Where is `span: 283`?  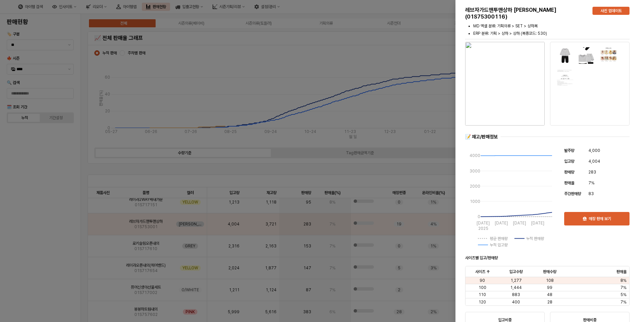
span: 283 is located at coordinates (592, 172).